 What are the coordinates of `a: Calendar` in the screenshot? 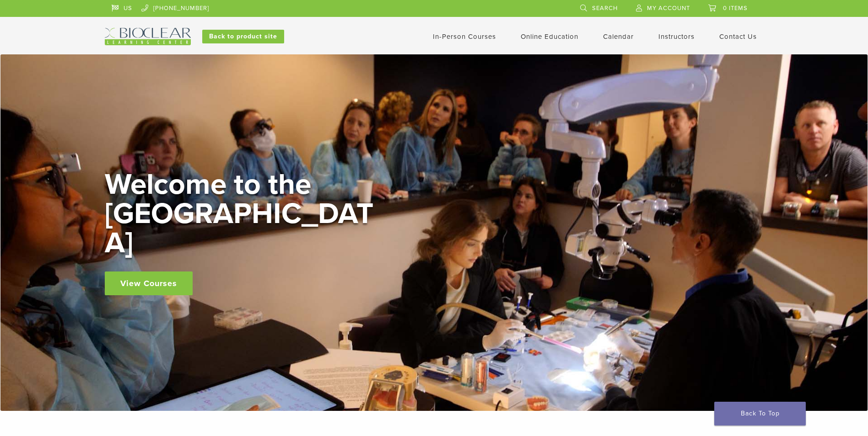 It's located at (619, 36).